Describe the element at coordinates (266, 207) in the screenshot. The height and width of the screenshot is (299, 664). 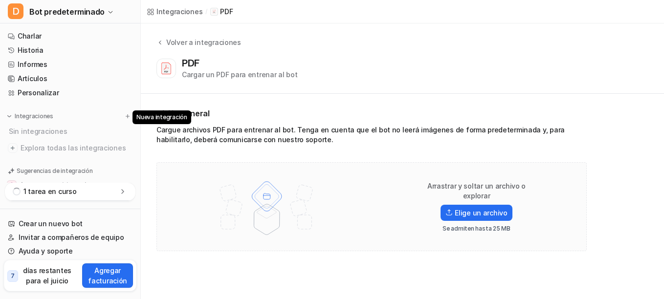
I see `img: File upload illustration` at that location.